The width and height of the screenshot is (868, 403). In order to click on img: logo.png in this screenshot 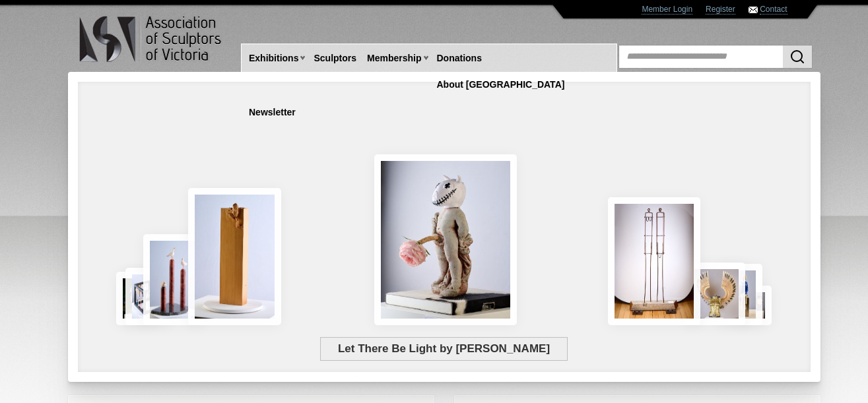, I will do `click(151, 39)`.